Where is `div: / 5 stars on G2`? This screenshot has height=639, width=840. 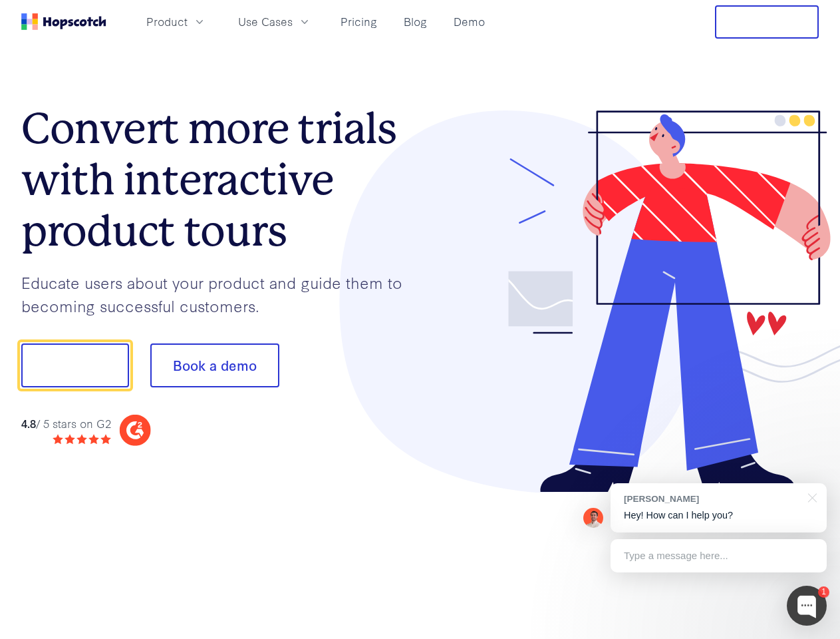
div: / 5 stars on G2 is located at coordinates (66, 423).